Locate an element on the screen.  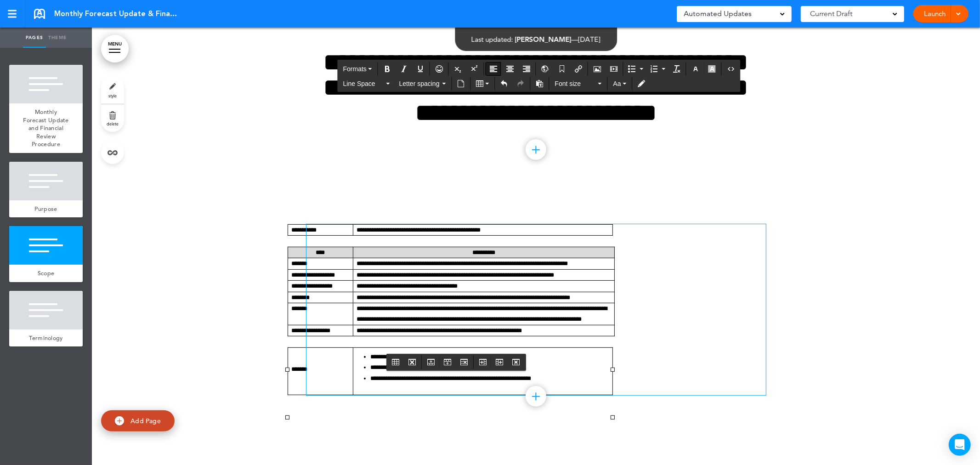
a: Purpose is located at coordinates (46, 209).